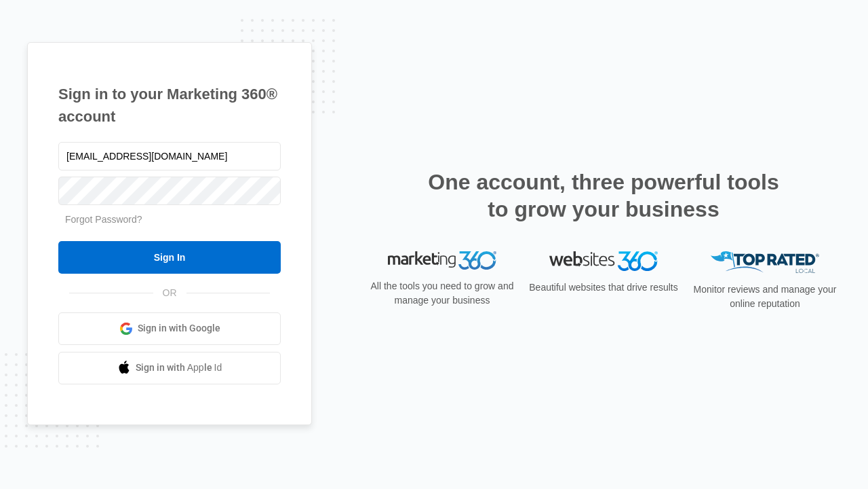  What do you see at coordinates (170, 156) in the screenshot?
I see `input: Email` at bounding box center [170, 156].